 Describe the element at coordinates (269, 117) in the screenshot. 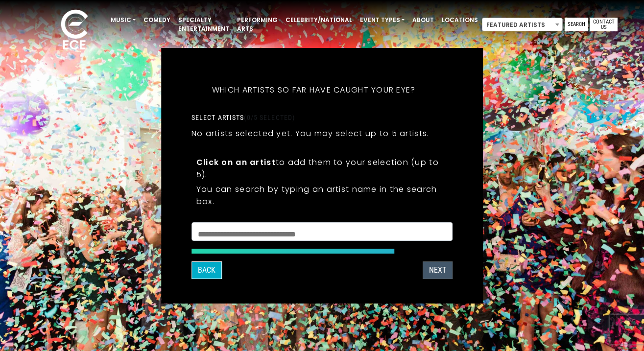

I see `span: (0/5 selected)` at that location.